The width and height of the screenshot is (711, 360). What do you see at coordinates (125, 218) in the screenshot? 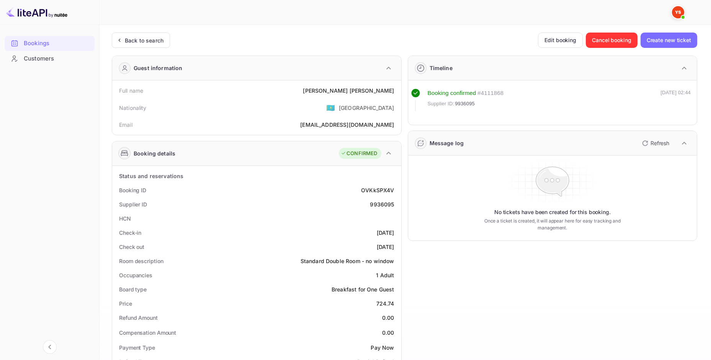
I see `ya-tr-span: HCN` at bounding box center [125, 218].